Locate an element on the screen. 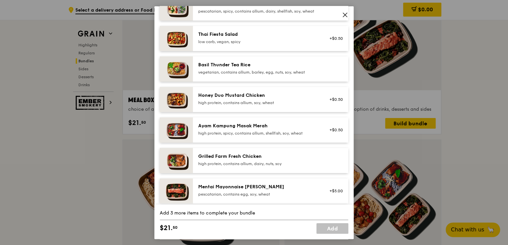  div: pescatarian, contains egg, soy, wheat is located at coordinates (257, 194).